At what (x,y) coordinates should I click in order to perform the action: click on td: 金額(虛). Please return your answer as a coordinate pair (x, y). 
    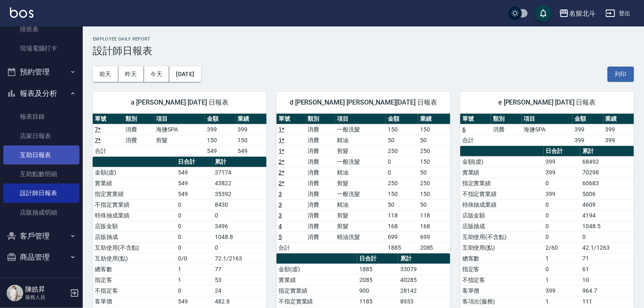
    Looking at the image, I should click on (316, 269).